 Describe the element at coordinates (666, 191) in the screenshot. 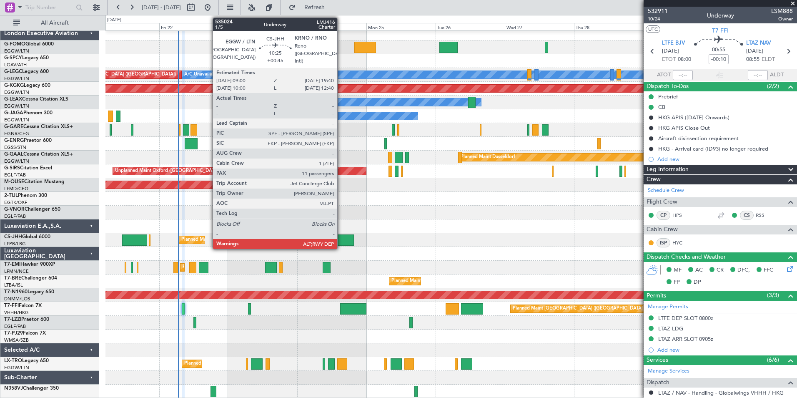

I see `a: Schedule Crew` at that location.